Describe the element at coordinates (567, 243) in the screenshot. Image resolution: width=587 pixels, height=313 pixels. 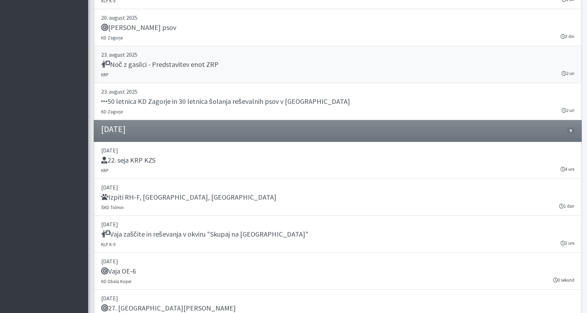
I see `small: 3 ure` at that location.